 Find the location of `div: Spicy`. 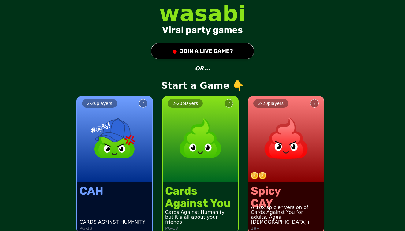

div: Spicy is located at coordinates (266, 191).